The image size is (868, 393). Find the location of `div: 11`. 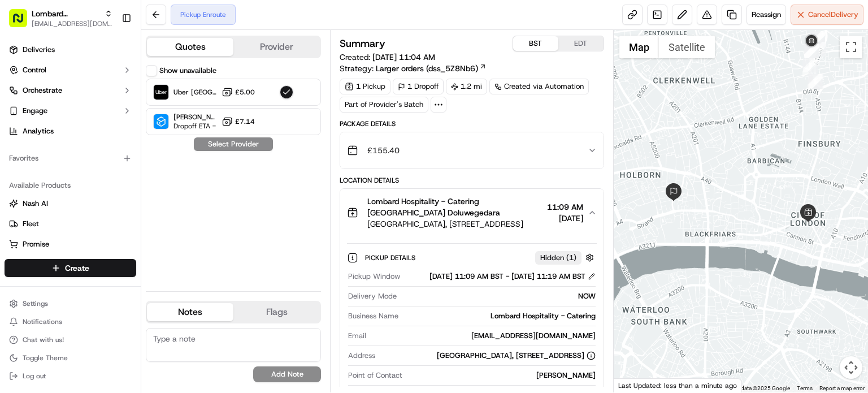

div: 11 is located at coordinates (811, 51).